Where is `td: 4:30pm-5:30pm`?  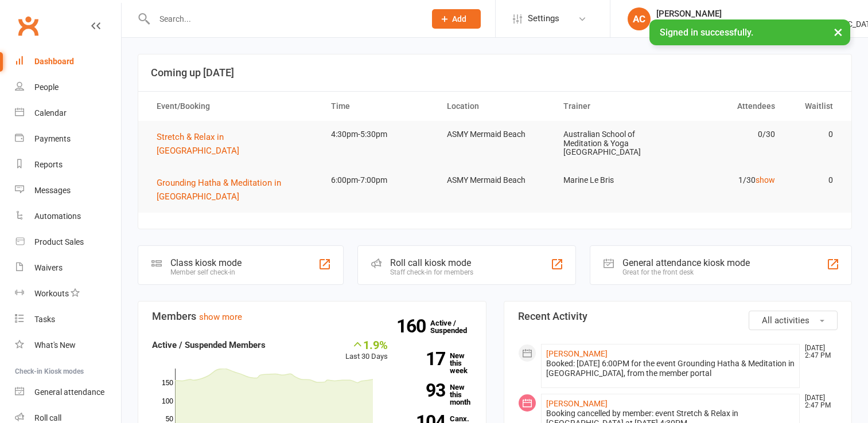
td: 4:30pm-5:30pm is located at coordinates (378, 134).